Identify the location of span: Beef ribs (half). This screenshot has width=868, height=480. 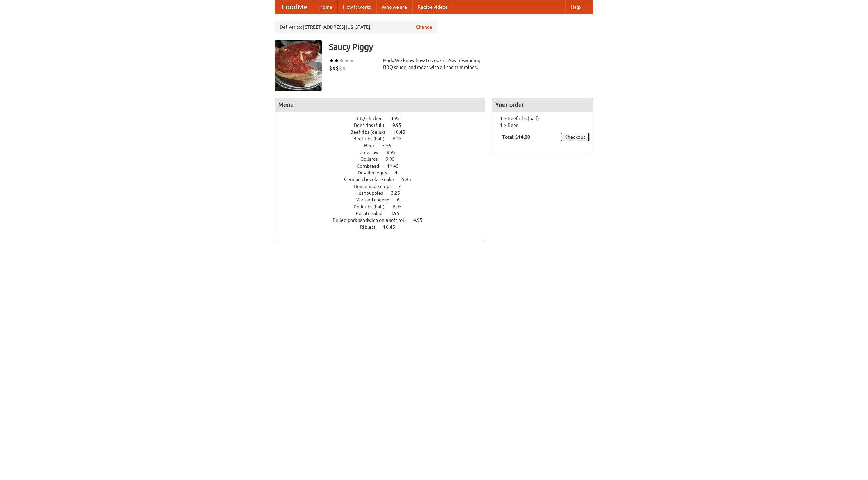
(372, 138).